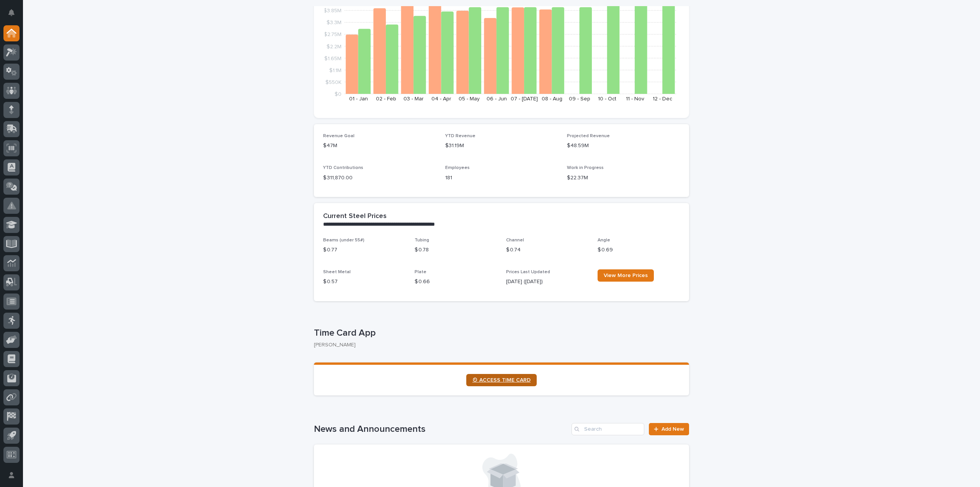  What do you see at coordinates (442, 99) in the screenshot?
I see `text: 04 - Apr` at bounding box center [442, 99].